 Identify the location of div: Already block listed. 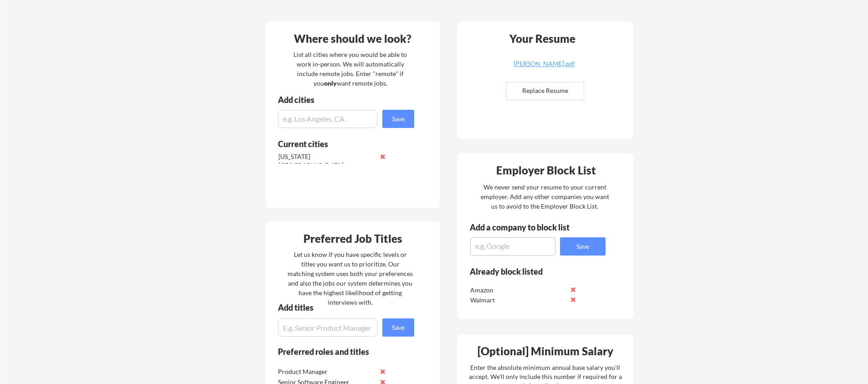
(531, 271).